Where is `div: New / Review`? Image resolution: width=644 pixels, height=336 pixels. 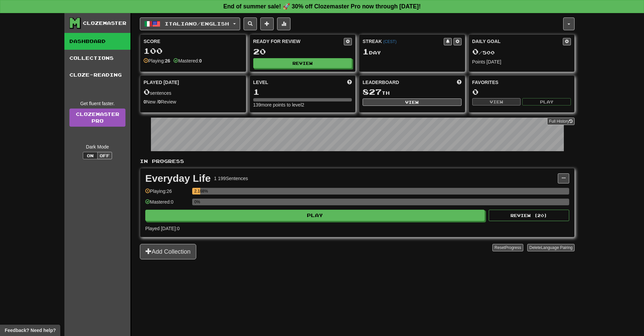
div: New / Review is located at coordinates (193, 101).